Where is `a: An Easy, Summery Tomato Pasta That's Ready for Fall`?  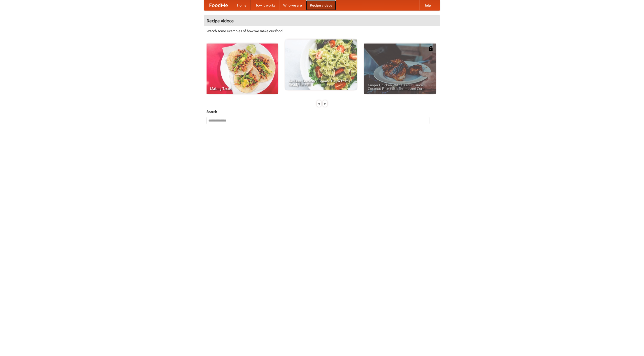
a: An Easy, Summery Tomato Pasta That's Ready for Fall is located at coordinates (321, 65).